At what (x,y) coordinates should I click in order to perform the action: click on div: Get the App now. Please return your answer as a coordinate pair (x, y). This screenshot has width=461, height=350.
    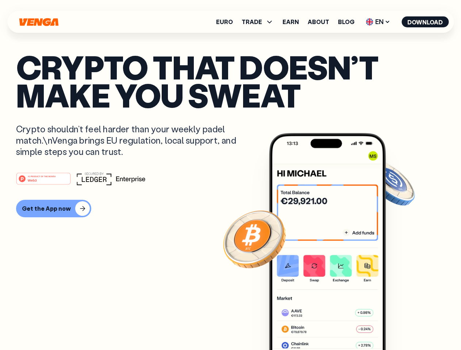
    Looking at the image, I should click on (46, 209).